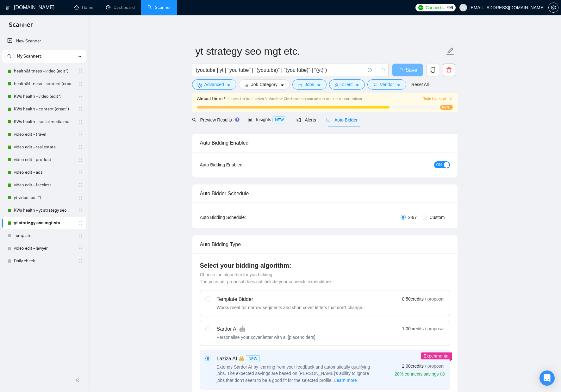 The height and width of the screenshot is (392, 561). I want to click on a: KWs health - video (edit*), so click(44, 96).